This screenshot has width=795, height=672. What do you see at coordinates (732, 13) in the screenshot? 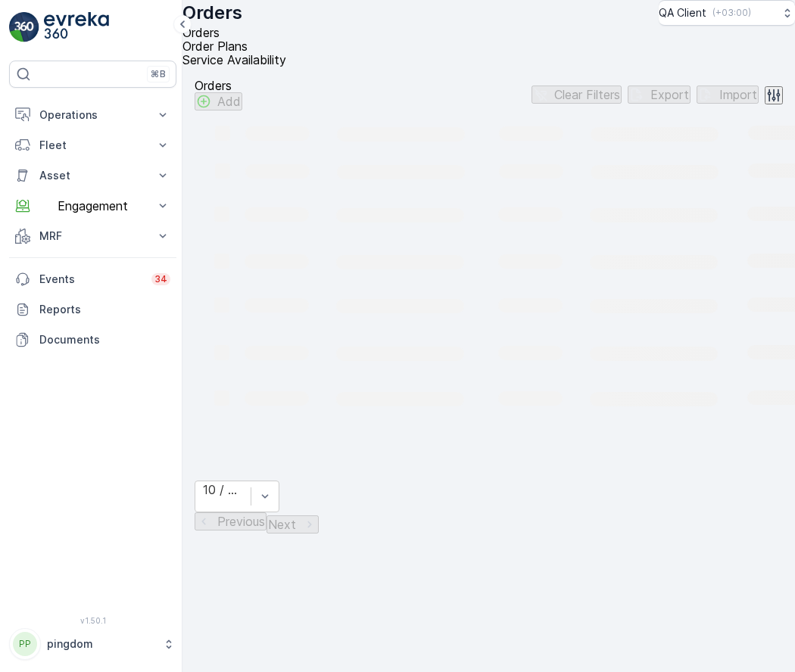
I see `p: ( +03:00 )` at bounding box center [732, 13].